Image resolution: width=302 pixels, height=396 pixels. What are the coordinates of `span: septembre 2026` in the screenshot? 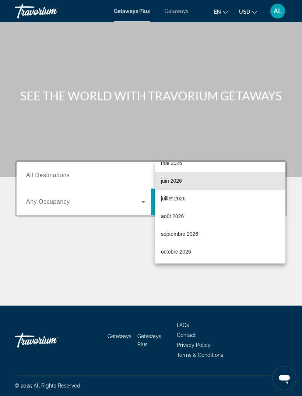 It's located at (180, 234).